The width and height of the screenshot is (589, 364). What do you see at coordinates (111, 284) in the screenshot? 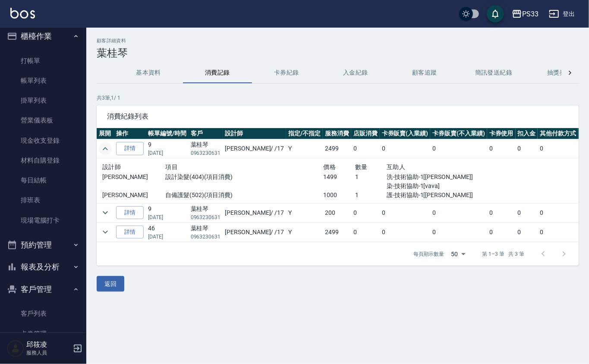
I see `button: 返回` at bounding box center [111, 284].